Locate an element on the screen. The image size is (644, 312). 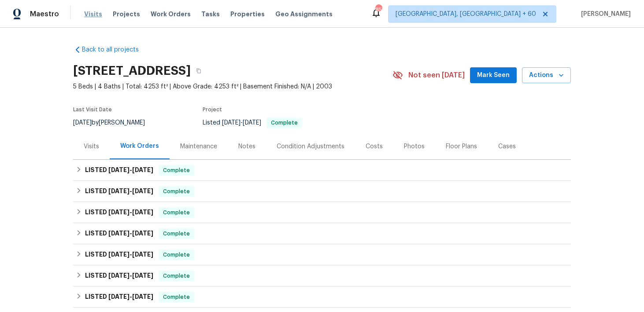
button: Copy Address is located at coordinates (199, 71).